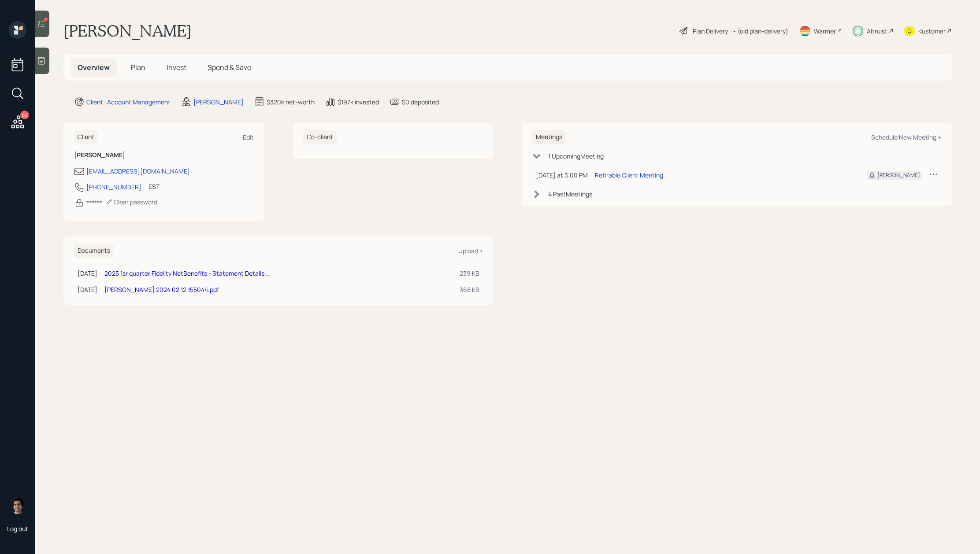 This screenshot has width=980, height=554. What do you see at coordinates (187, 273) in the screenshot?
I see `a: 2025 1sr quarter Fidelity NetBenefits - Statement Details...` at bounding box center [187, 273].